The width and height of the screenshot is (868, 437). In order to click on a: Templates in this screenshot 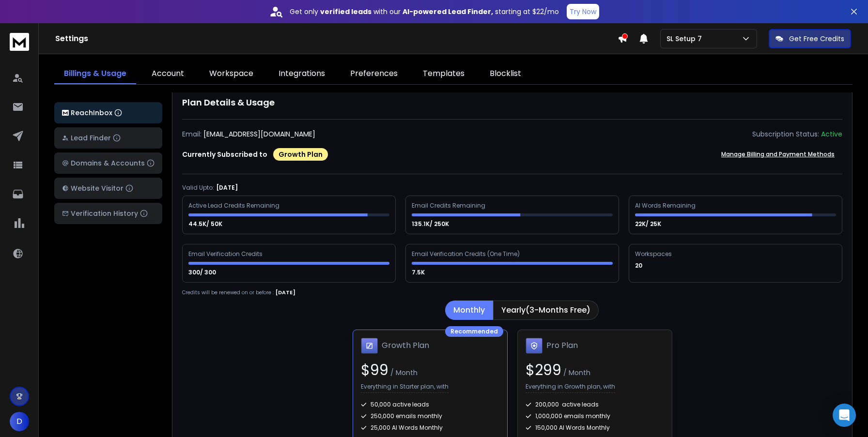, I will do `click(443, 74)`.